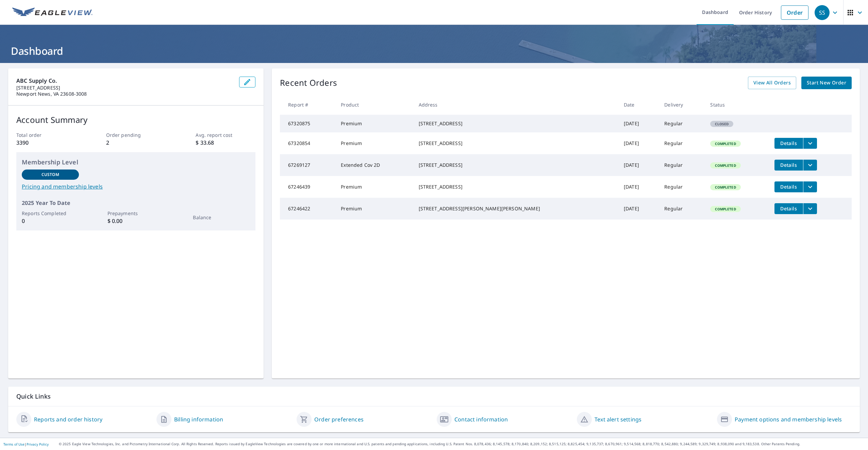  I want to click on td: 67246422, so click(308, 209).